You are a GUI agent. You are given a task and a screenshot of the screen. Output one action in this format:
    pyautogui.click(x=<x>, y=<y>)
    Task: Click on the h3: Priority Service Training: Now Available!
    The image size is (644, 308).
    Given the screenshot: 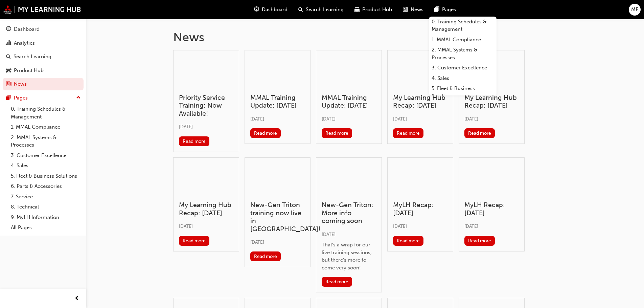 What is the action you would take?
    pyautogui.click(x=206, y=105)
    